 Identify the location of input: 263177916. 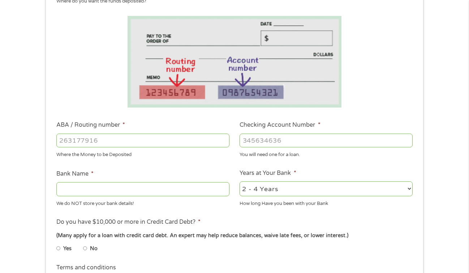
(143, 140).